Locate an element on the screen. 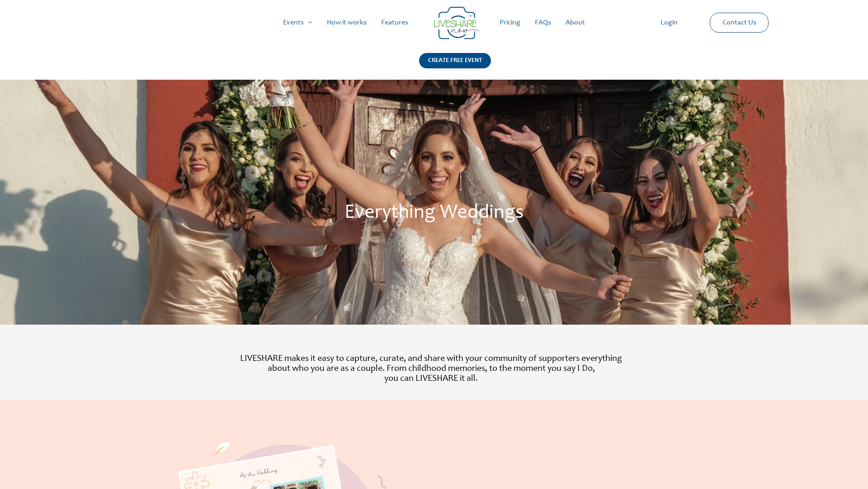 The width and height of the screenshot is (868, 489). img: LiveShare logo - Capture & Share Event Memories is located at coordinates (457, 23).